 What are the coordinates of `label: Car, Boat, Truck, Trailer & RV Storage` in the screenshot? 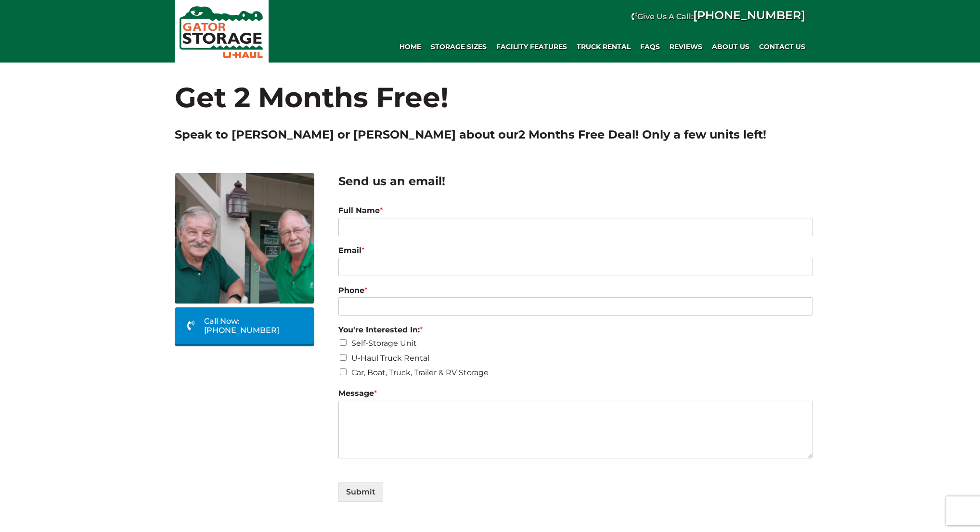 It's located at (420, 372).